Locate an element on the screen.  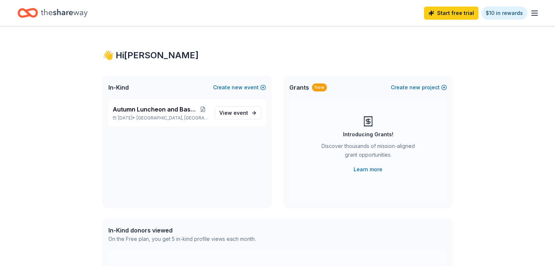
a: $10 in rewards is located at coordinates (504, 13).